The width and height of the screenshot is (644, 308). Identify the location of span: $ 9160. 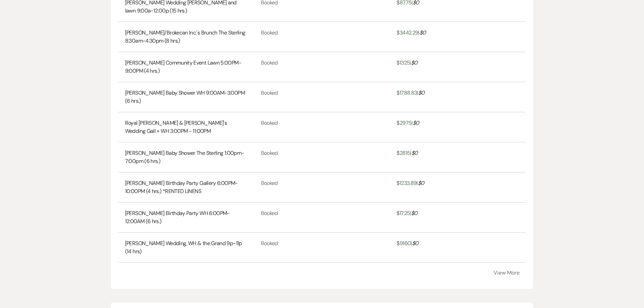
(403, 243).